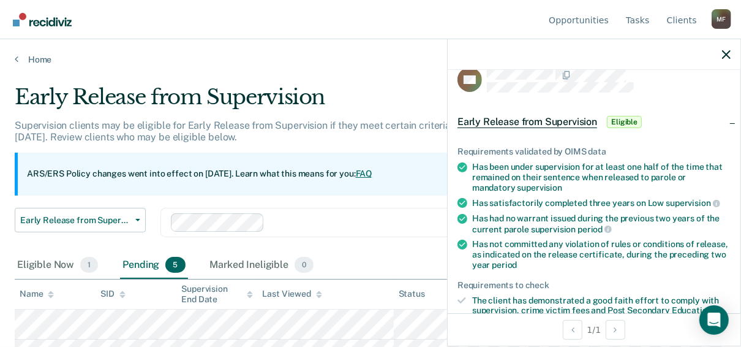 The height and width of the screenshot is (347, 741). I want to click on p: Supervision clients may be eligible for Early Release from Supervision if they meet certain crite..., so click(345, 131).